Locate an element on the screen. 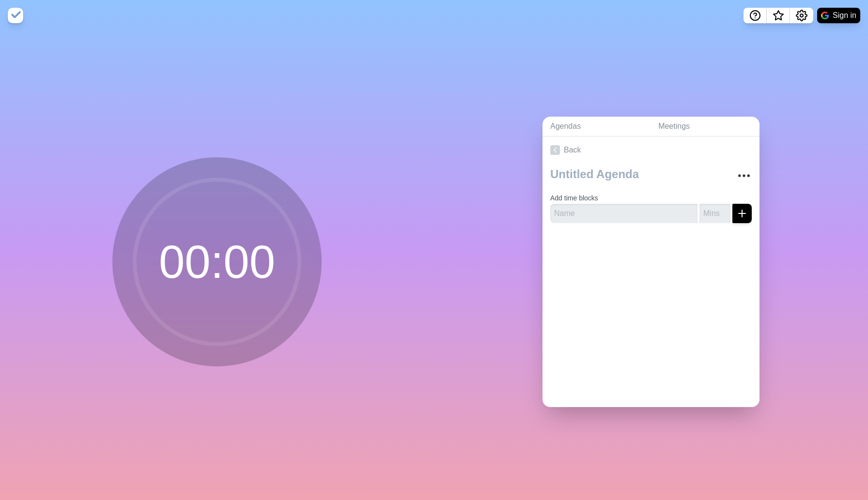 The image size is (868, 500). button: Settings is located at coordinates (802, 16).